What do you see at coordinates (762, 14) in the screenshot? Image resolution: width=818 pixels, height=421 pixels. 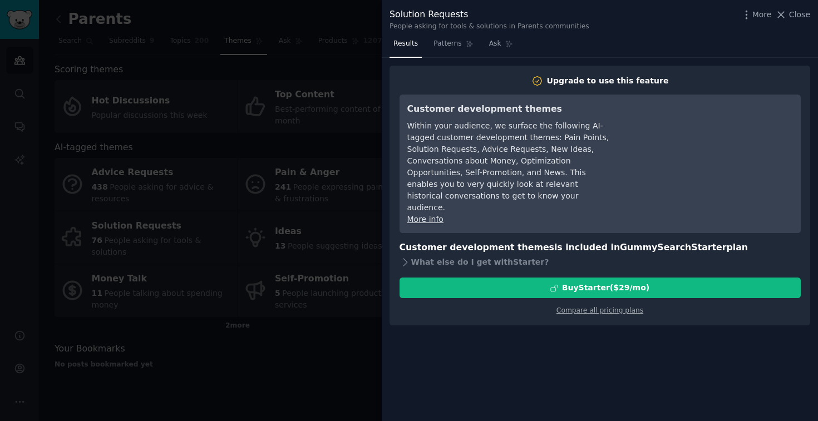 I see `span: More` at bounding box center [762, 14].